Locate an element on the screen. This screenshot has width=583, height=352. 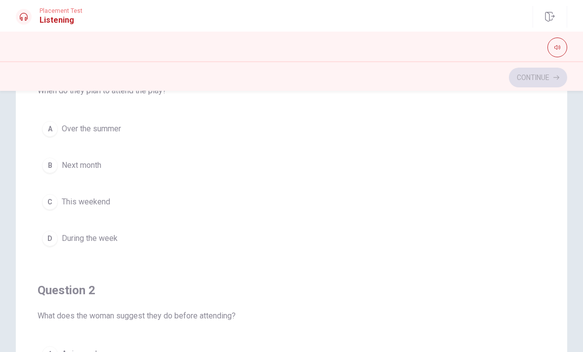
span: During the week is located at coordinates (89, 238).